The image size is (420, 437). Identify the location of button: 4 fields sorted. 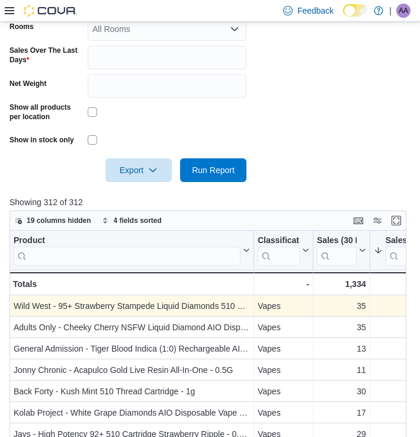
(132, 221).